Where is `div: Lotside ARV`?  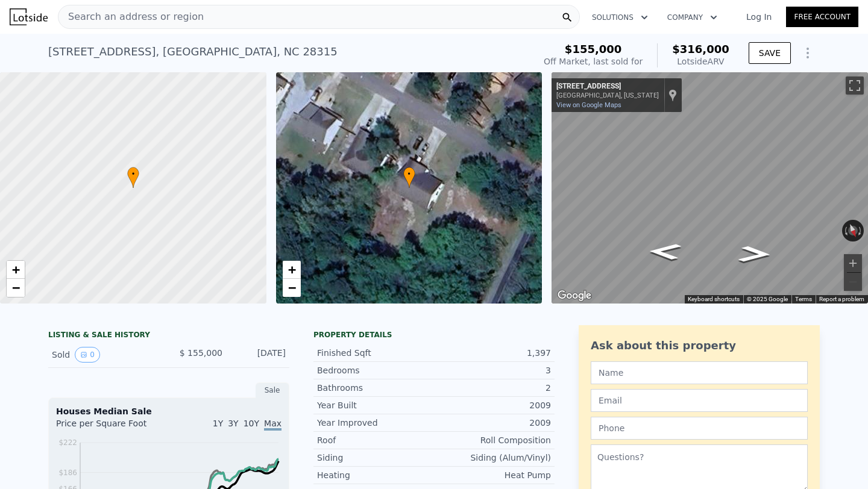
div: Lotside ARV is located at coordinates (700, 61).